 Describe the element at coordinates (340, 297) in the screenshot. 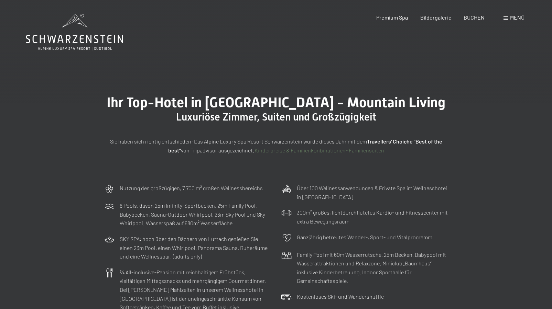

I see `p: Kostenloses Ski- und Wandershuttle` at that location.